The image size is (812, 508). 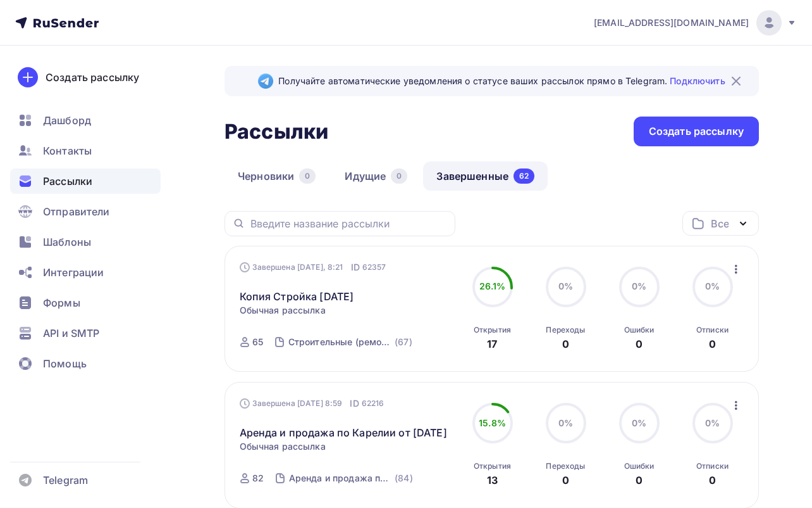 What do you see at coordinates (720, 223) in the screenshot?
I see `button: Все` at bounding box center [720, 223].